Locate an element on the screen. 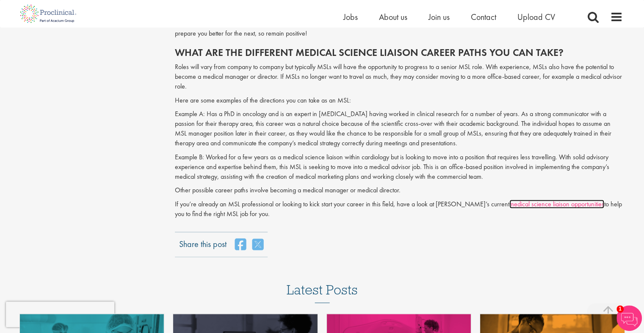 This screenshot has height=333, width=644. p: Here are some examples of the directions you can take as an MSL: is located at coordinates (399, 100).